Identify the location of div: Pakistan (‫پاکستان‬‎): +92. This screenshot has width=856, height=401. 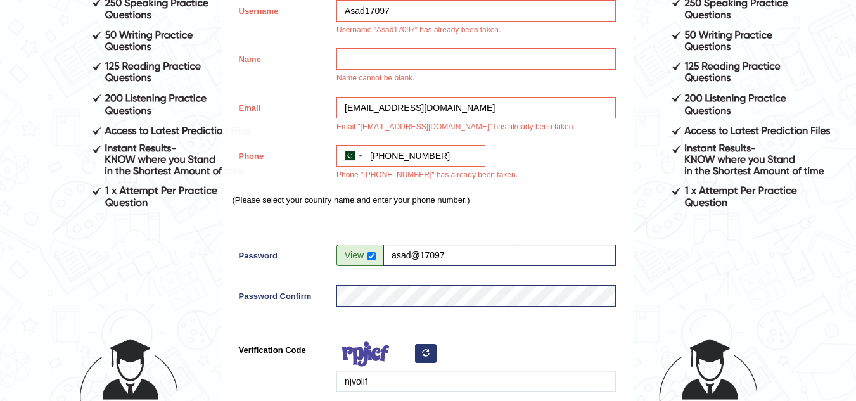
(352, 156).